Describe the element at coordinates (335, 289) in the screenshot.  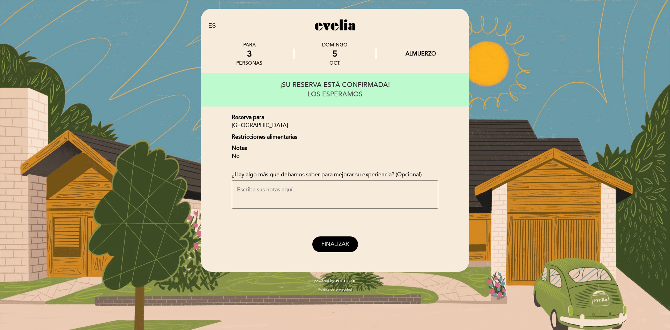
I see `a: Política de privacidad` at that location.